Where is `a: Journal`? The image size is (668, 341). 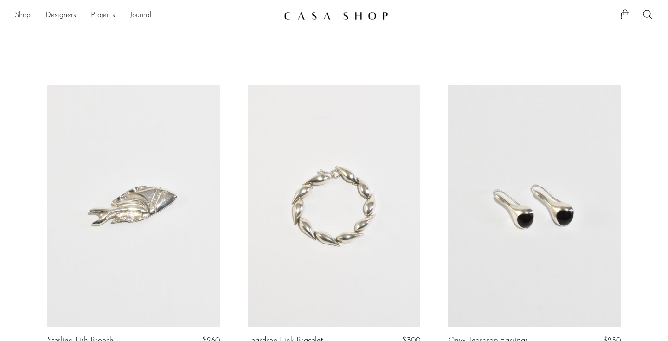
a: Journal is located at coordinates (140, 16).